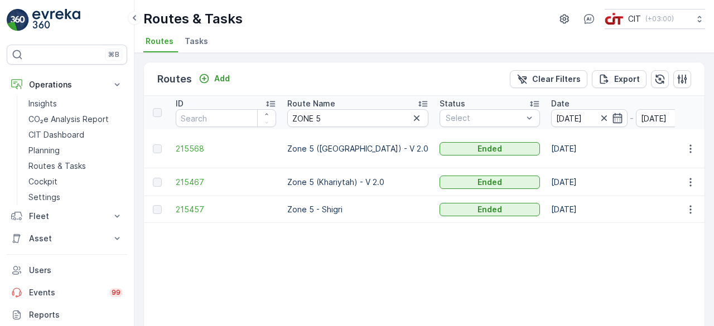  I want to click on p: CIT, so click(634, 19).